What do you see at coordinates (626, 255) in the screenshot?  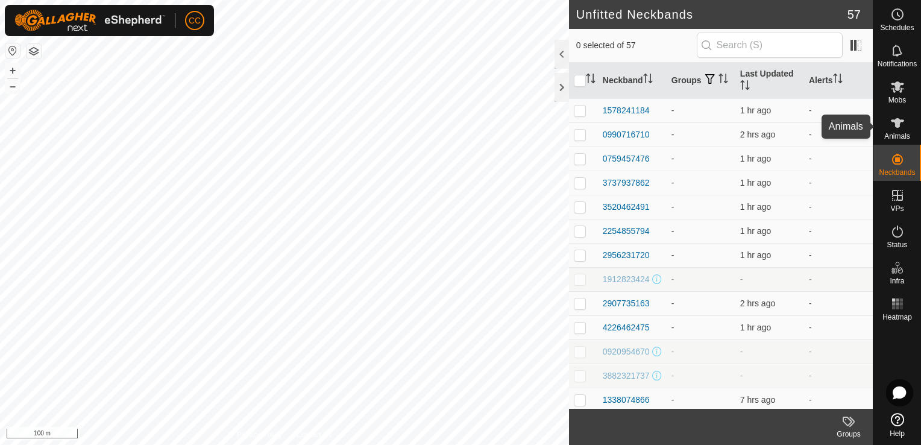 I see `div: 2956231720` at bounding box center [626, 255].